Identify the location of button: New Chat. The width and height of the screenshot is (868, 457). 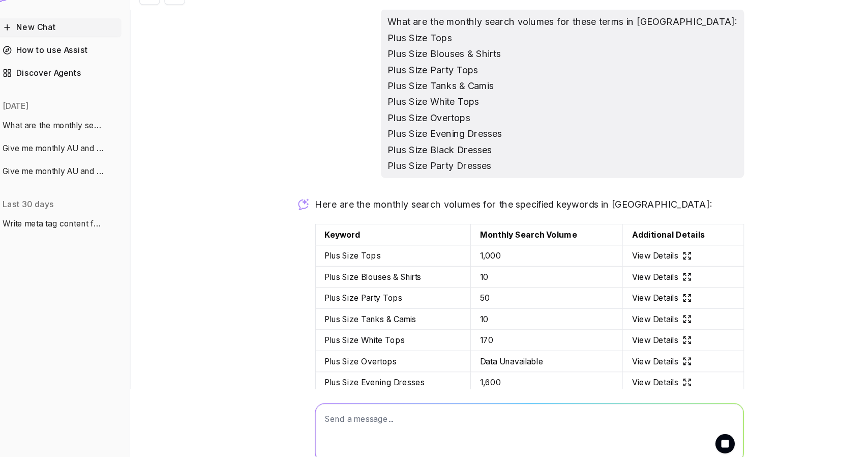
(92, 43).